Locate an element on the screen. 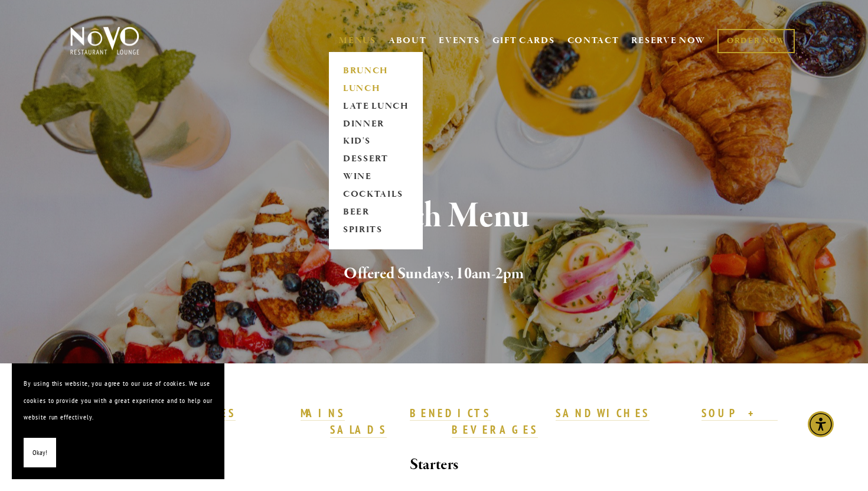 This screenshot has height=491, width=868. strong: BENEDICTS is located at coordinates (451, 413).